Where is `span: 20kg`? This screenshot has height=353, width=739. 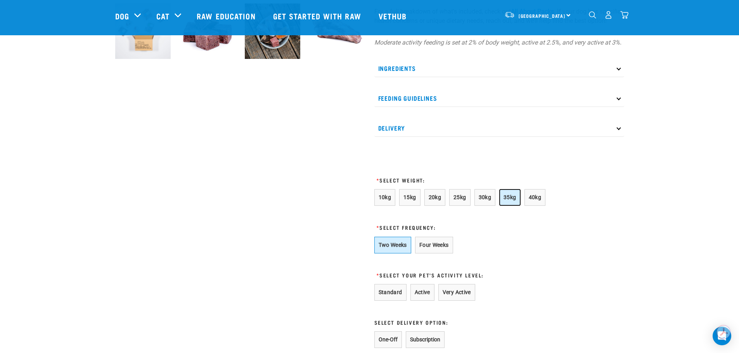 span: 20kg is located at coordinates (435, 197).